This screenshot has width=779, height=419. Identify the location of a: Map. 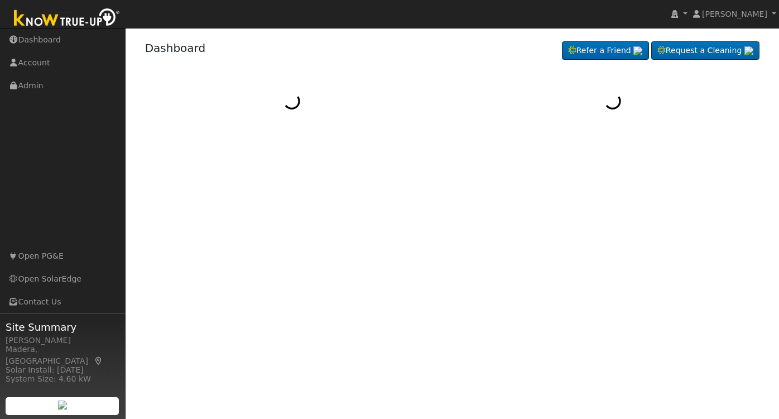
(99, 360).